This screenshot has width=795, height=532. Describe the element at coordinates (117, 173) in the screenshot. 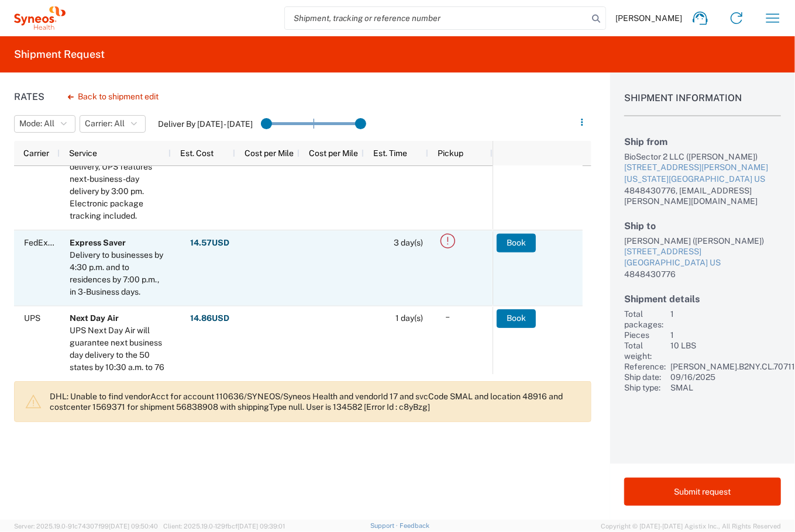

I see `div: When you need a package overnight that doesn't require morning delivery, UPS features next-busine...` at that location.